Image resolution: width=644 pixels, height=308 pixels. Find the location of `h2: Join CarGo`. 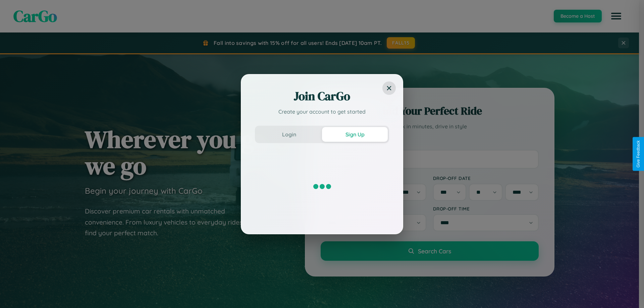

h2: Join CarGo is located at coordinates (322, 96).